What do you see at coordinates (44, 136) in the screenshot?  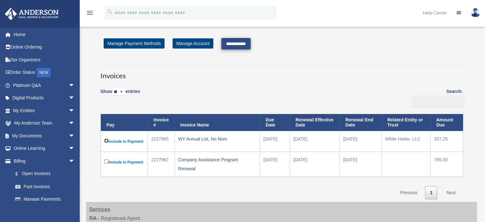 I see `a: My Documentsarrow_drop_down` at bounding box center [44, 136].